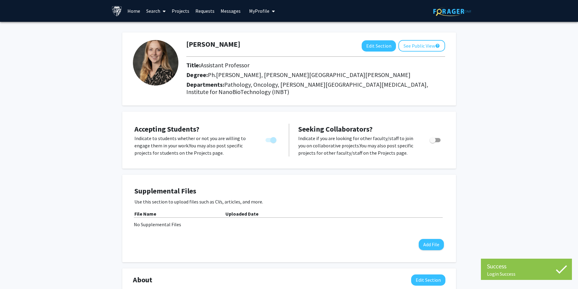  I want to click on button: Edit About, so click(428, 280).